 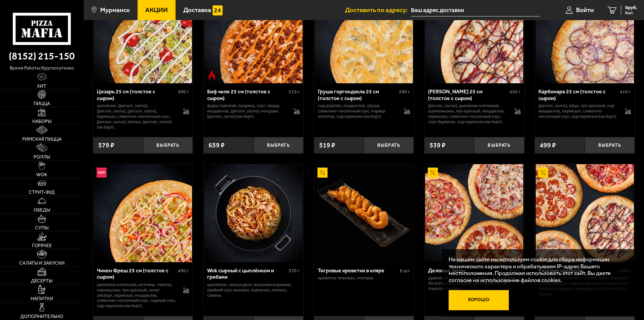 I want to click on span: Доставка, so click(x=197, y=10).